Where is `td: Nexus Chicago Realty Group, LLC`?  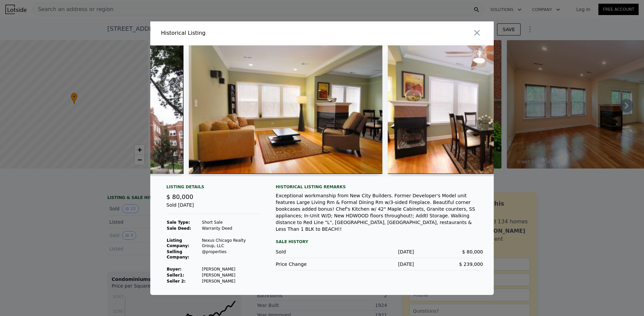 td: Nexus Chicago Realty Group, LLC is located at coordinates (231, 244).